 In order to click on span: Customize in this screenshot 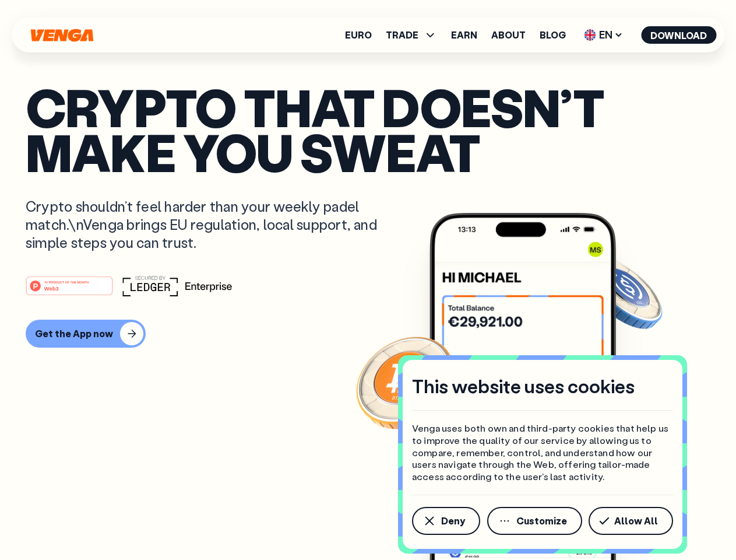, I will do `click(541, 520)`.